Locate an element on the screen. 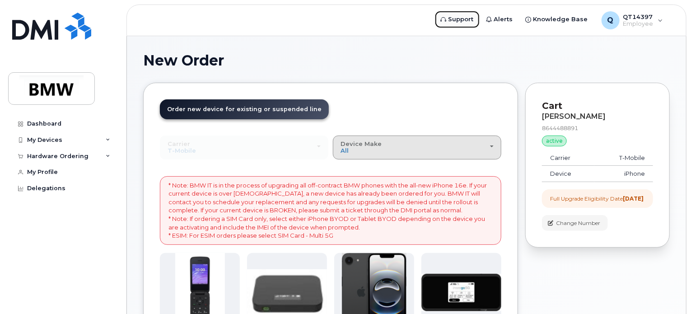  img: cut_small_inseego_5G.jpg is located at coordinates (461, 292).